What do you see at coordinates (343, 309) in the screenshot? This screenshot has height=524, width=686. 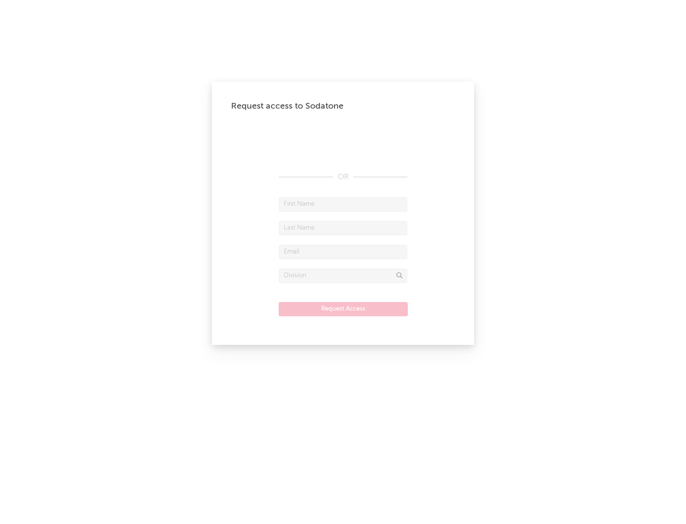 I see `button: Request Access` at bounding box center [343, 309].